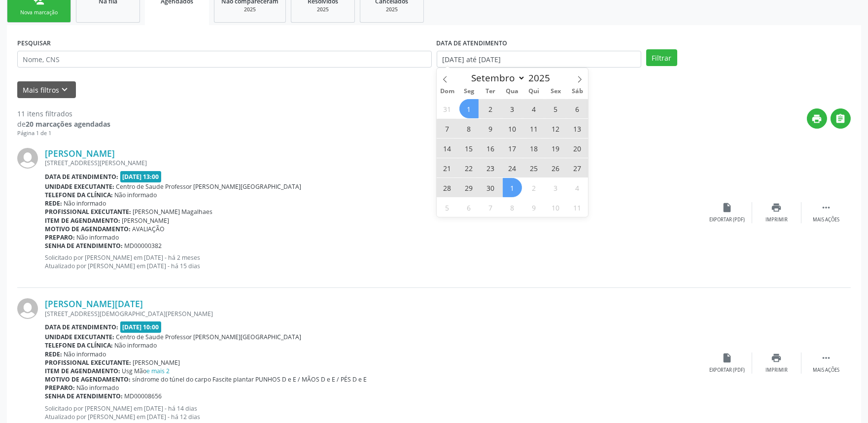  What do you see at coordinates (491, 92) in the screenshot?
I see `span: Ter` at bounding box center [491, 92].